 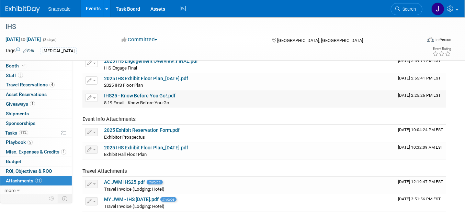 I want to click on span: Booth, so click(x=16, y=66).